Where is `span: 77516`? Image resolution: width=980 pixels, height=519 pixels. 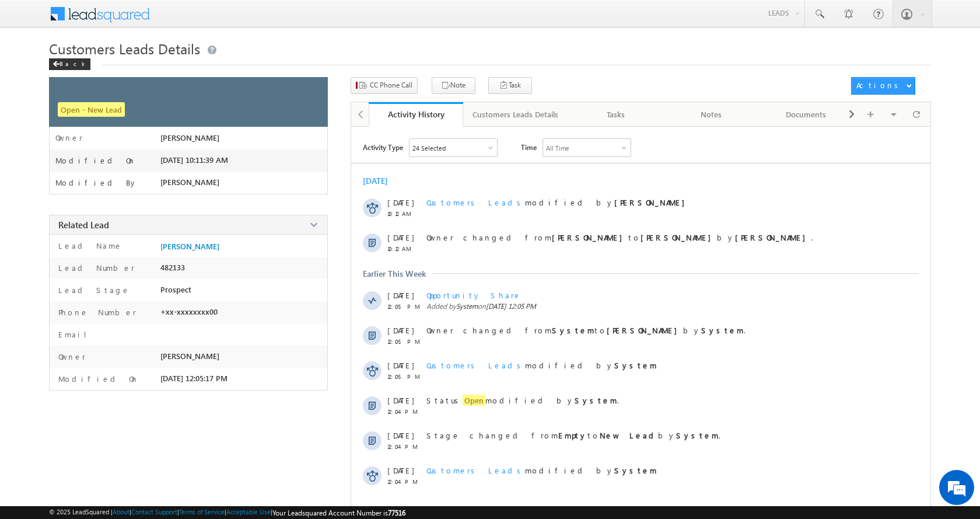 span: 77516 is located at coordinates (397, 512).